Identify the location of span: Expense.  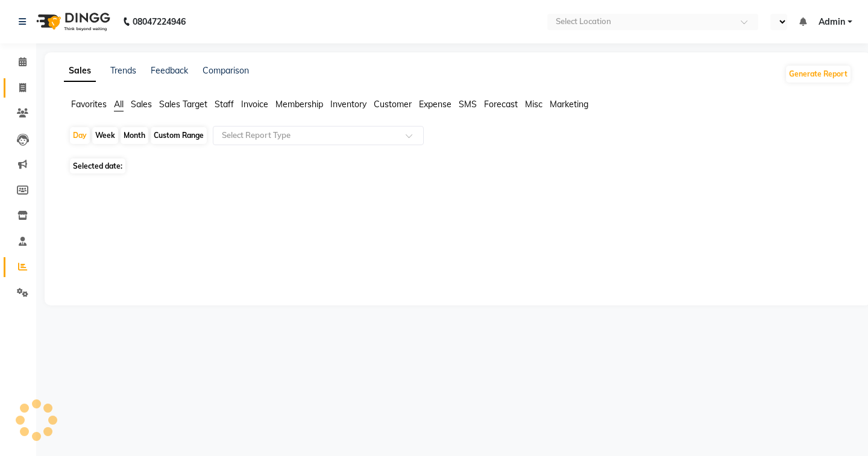
(435, 104).